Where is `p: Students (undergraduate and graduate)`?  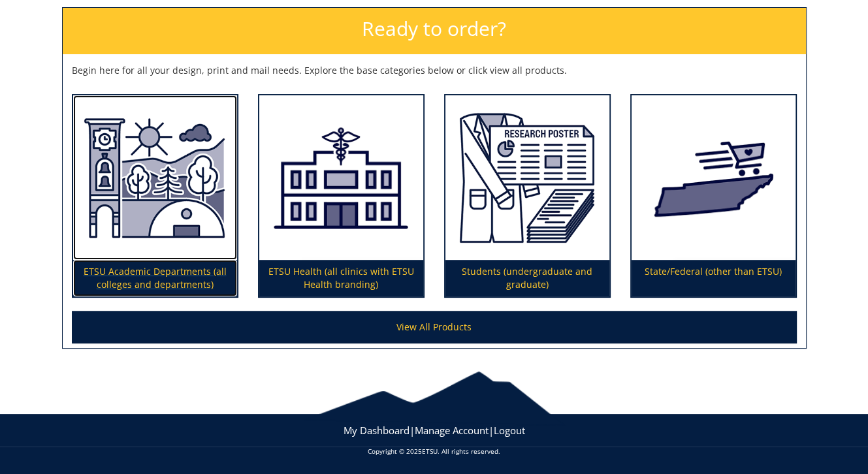
p: Students (undergraduate and graduate) is located at coordinates (527, 278).